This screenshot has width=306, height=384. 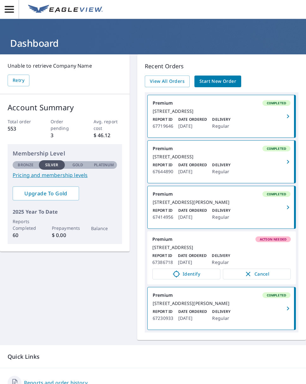 What do you see at coordinates (78, 165) in the screenshot?
I see `p: Gold` at bounding box center [78, 165].